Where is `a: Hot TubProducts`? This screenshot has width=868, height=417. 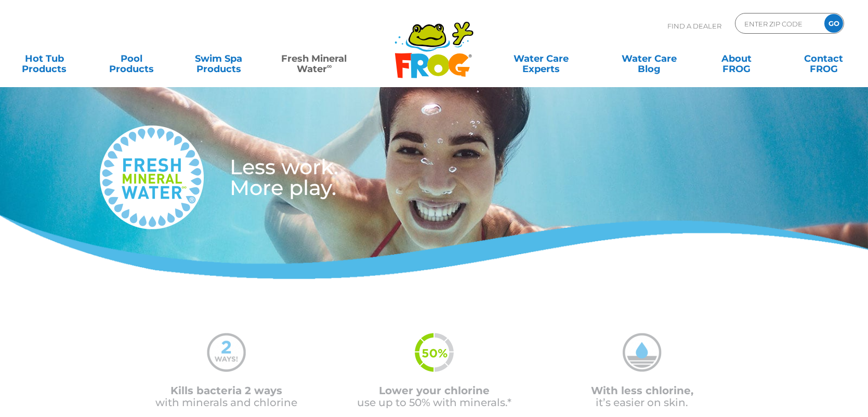 a: Hot TubProducts is located at coordinates (44, 59).